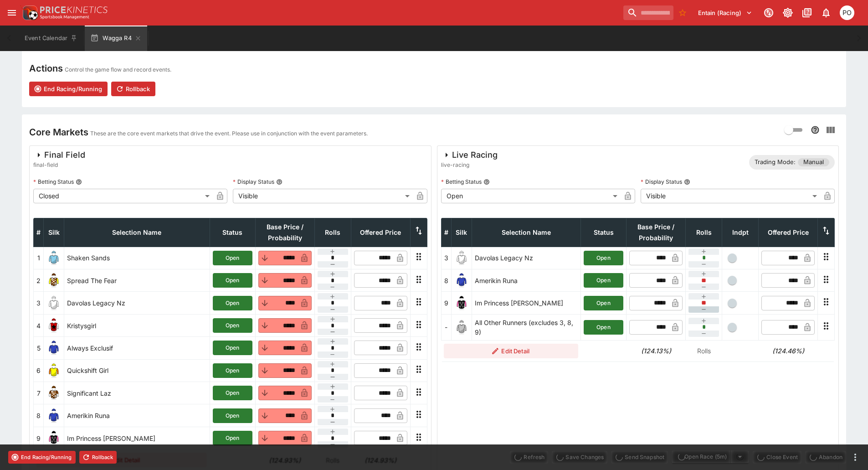 The width and height of the screenshot is (868, 470). I want to click on img: runner 7, so click(54, 393).